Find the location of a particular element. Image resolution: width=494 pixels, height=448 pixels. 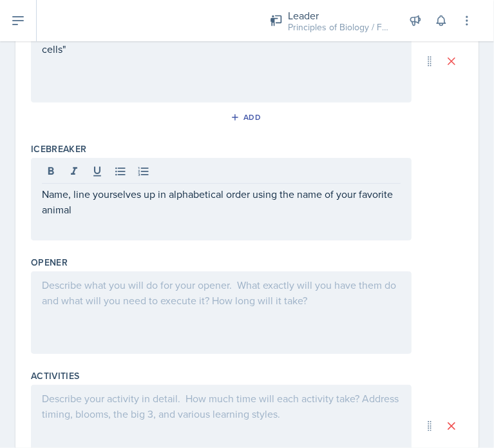

button: Add is located at coordinates (247, 117).